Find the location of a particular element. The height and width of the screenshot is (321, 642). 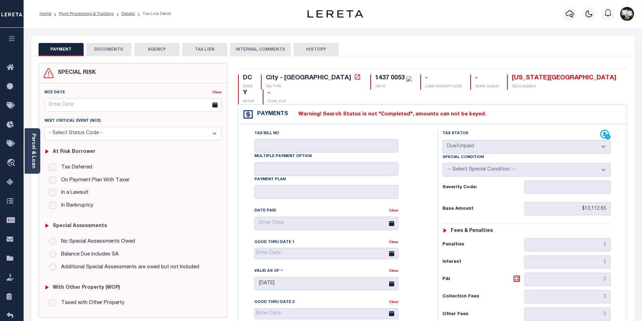

button: AGENCY is located at coordinates (157, 50).